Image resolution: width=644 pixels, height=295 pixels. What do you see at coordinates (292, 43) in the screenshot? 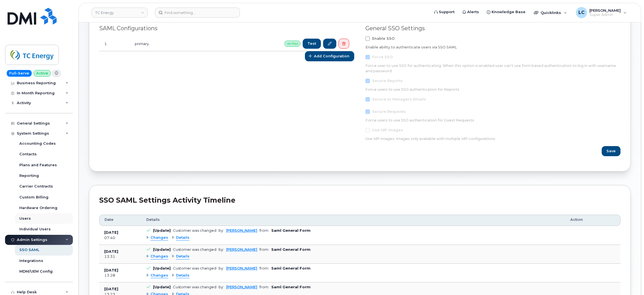
I see `span: Verified` at bounding box center [292, 43].